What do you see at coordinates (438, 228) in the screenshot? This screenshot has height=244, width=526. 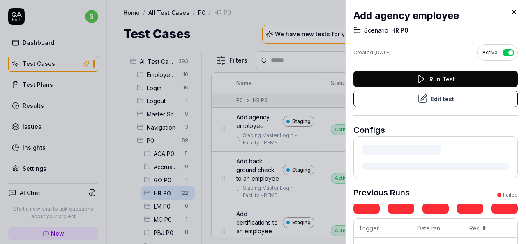 I see `th: Date ran` at bounding box center [438, 228].